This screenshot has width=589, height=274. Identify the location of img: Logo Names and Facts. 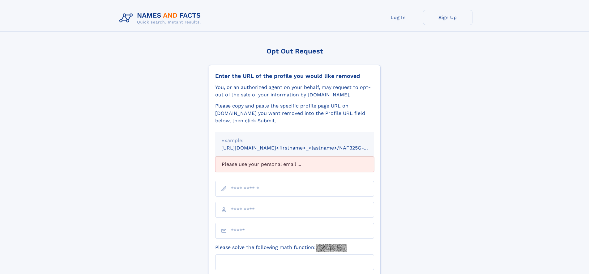
(161, 18).